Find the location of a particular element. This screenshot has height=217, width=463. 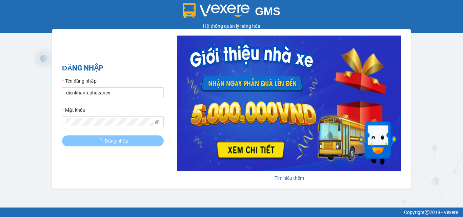

span: loading is located at coordinates (101, 141).